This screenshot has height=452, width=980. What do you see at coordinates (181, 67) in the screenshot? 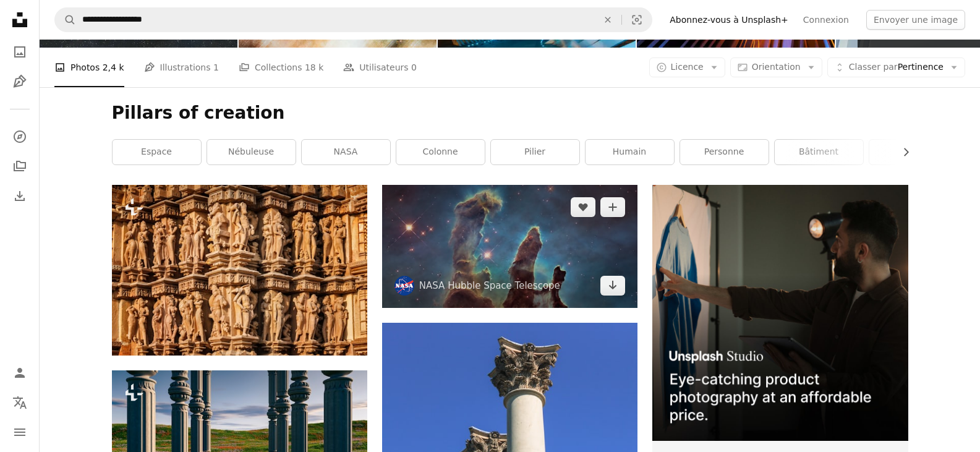
I see `a: Illustrations 1` at bounding box center [181, 67].